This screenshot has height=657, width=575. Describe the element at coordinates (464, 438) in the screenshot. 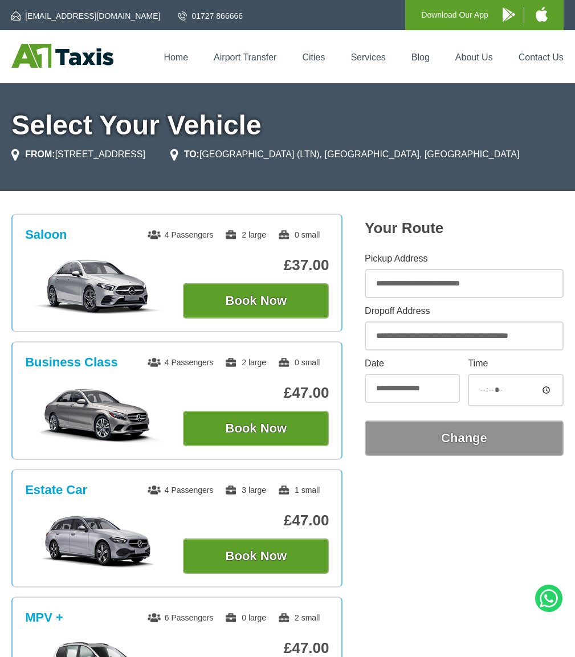

I see `button: Change` at that location.